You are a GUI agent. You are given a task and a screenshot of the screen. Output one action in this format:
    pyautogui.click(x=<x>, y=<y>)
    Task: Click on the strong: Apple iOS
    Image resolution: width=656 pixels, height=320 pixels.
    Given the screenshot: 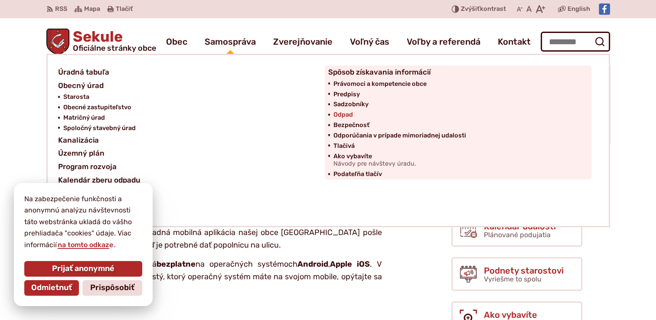 What is the action you would take?
    pyautogui.click(x=350, y=264)
    